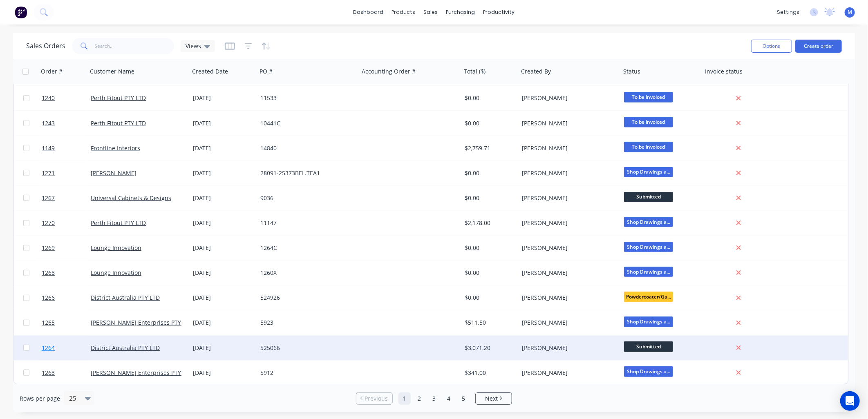 The height and width of the screenshot is (419, 868). Describe the element at coordinates (48, 323) in the screenshot. I see `span: 1265` at that location.